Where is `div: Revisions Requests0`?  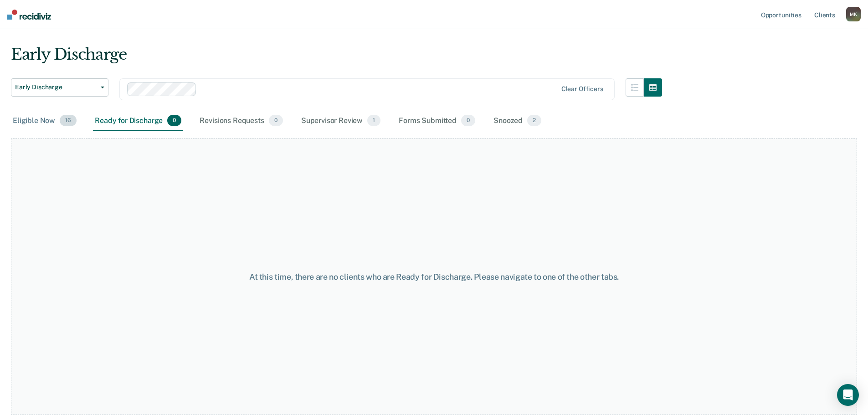
div: Revisions Requests0 is located at coordinates (241, 121).